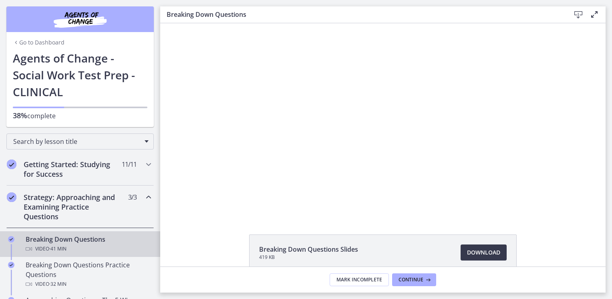 The image size is (612, 299). What do you see at coordinates (80, 141) in the screenshot?
I see `div: Search by lesson title` at bounding box center [80, 141].